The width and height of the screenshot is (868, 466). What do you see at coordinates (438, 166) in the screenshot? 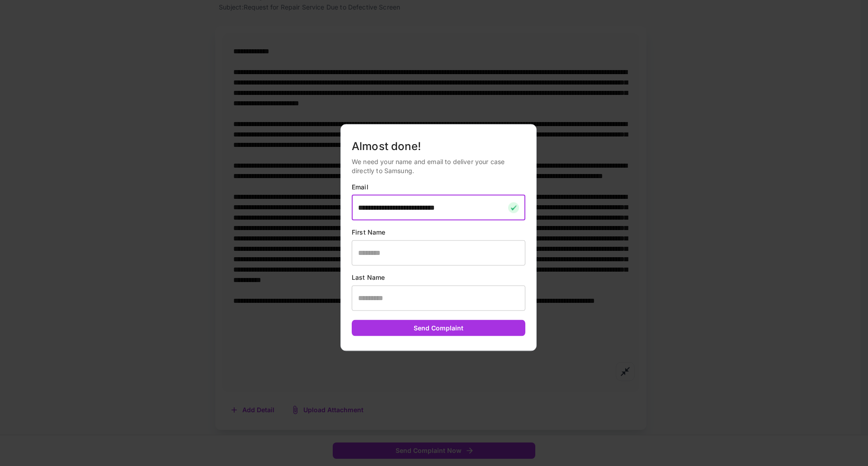
I see `p: We need your name and email to deliver your case directly to Samsung.` at bounding box center [438, 166].